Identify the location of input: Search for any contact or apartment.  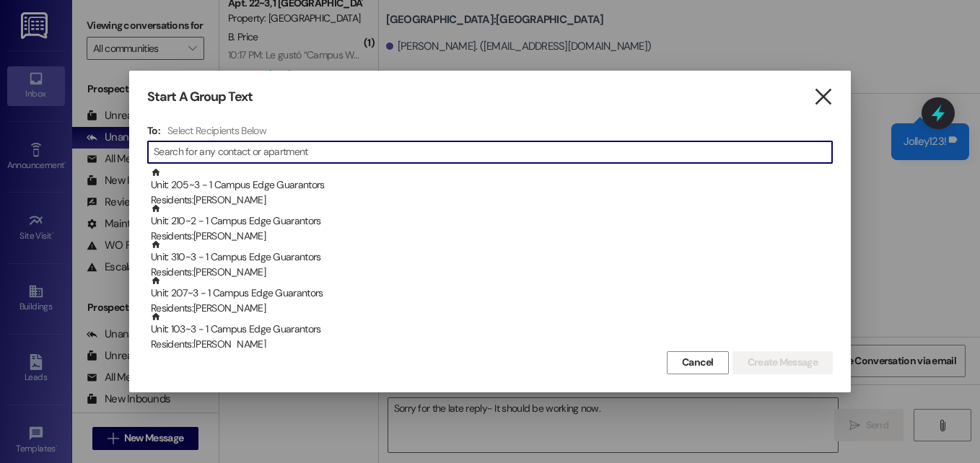
(493, 152).